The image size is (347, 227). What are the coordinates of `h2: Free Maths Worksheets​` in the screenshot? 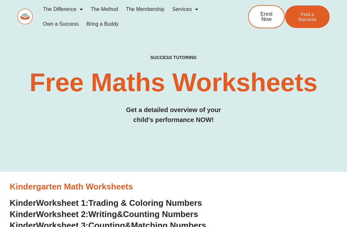 It's located at (174, 83).